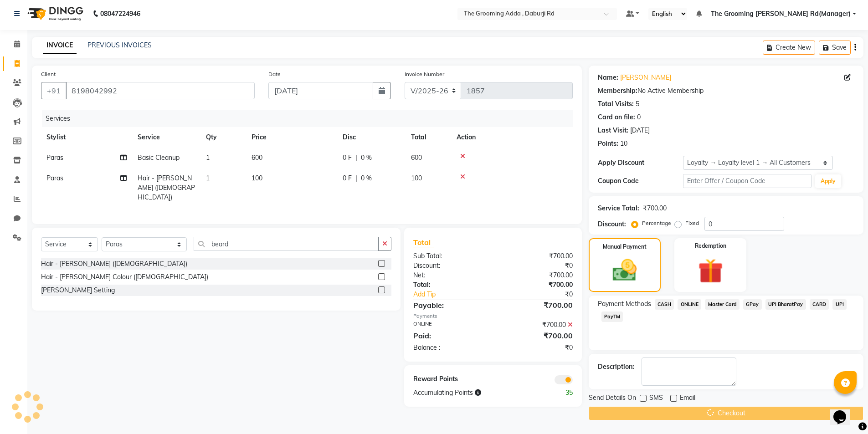  Describe the element at coordinates (723, 305) in the screenshot. I see `span: Master Card` at that location.